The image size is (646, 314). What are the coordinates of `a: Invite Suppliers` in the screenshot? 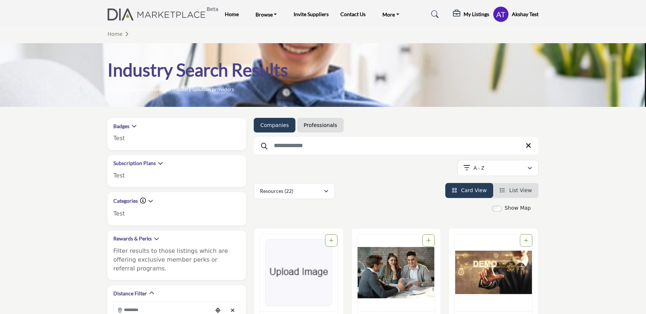 It's located at (311, 14).